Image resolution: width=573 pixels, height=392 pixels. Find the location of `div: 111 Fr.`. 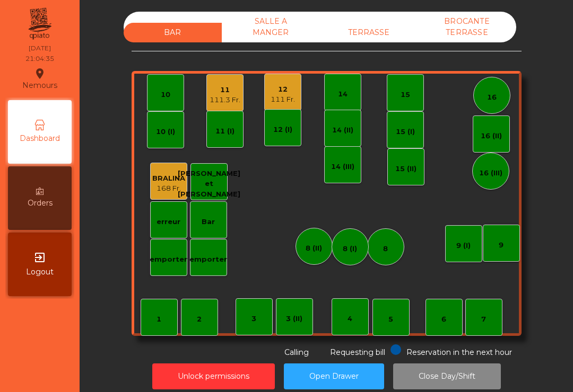

div: 111 Fr. is located at coordinates (283, 100).